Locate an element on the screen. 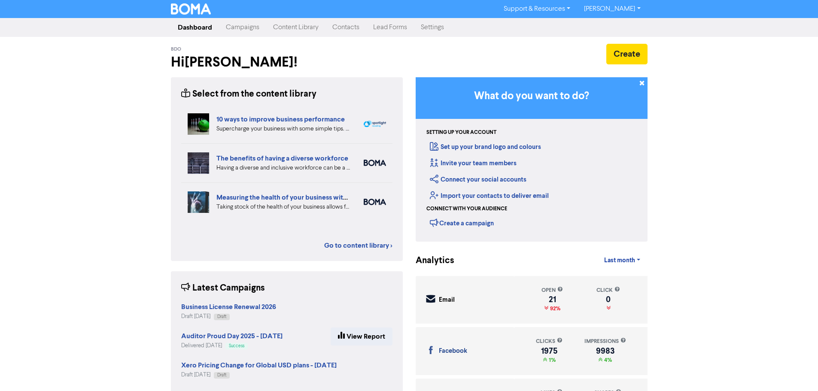  span: 92% is located at coordinates (554, 309).